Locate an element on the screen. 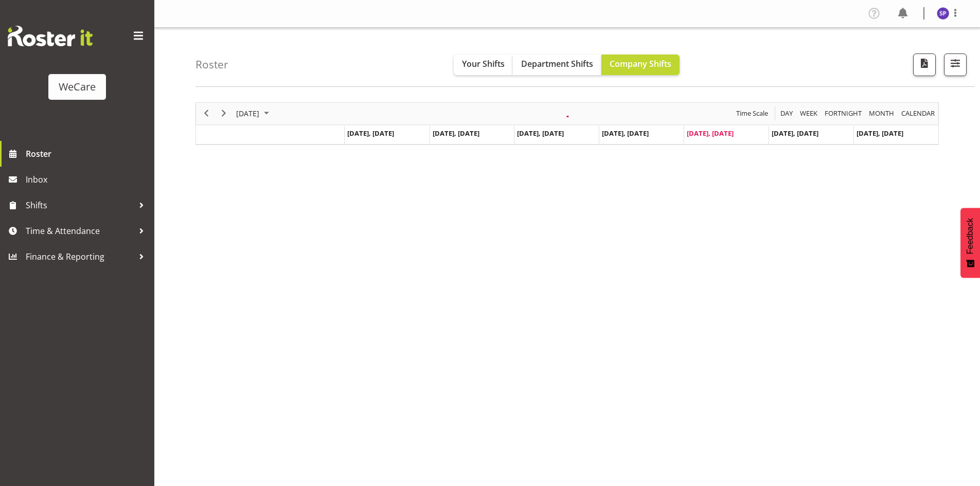 Image resolution: width=980 pixels, height=486 pixels. button: Your Shifts is located at coordinates (483, 65).